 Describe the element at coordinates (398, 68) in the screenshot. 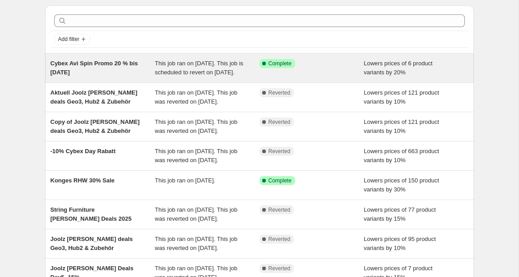

I see `span: Lowers prices of 6 product variants by 20%` at that location.